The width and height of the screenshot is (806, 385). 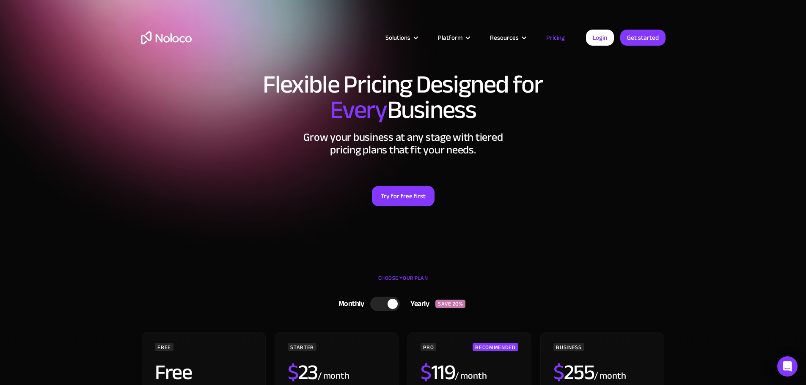 What do you see at coordinates (428, 347) in the screenshot?
I see `div: PRO` at bounding box center [428, 347].